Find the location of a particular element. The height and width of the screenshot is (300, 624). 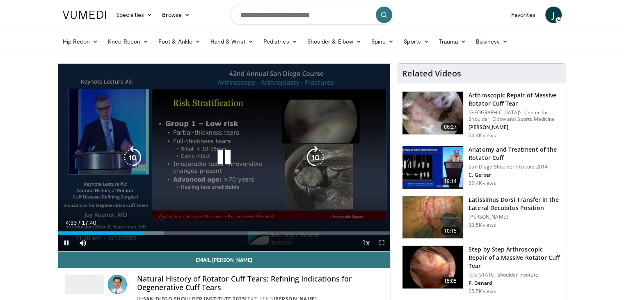

button: Fullscreen is located at coordinates (382, 242).